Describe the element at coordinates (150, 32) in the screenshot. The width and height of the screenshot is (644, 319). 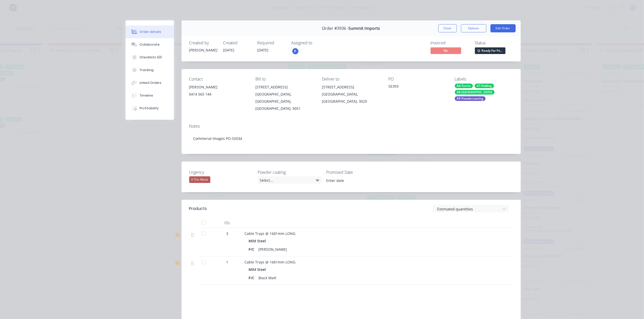
I see `div: Order details` at that location.